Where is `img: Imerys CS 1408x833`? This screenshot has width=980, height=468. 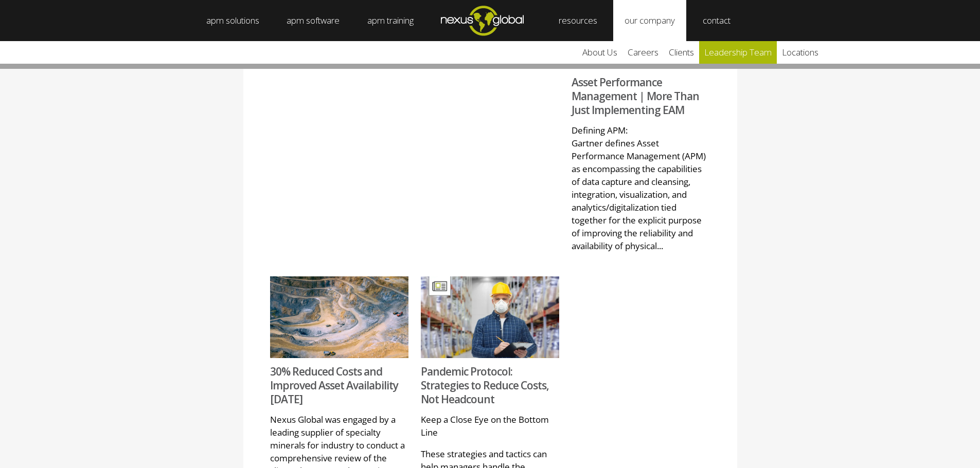 img: Imerys CS 1408x833 is located at coordinates (339, 317).